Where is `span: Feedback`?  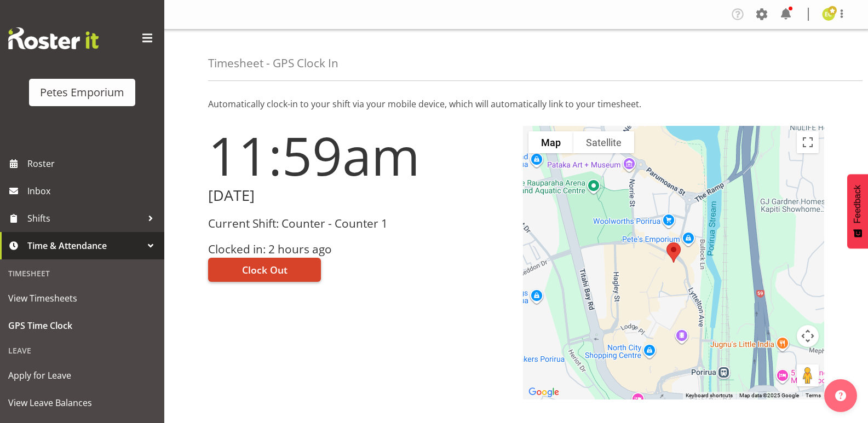 span: Feedback is located at coordinates (857, 204).